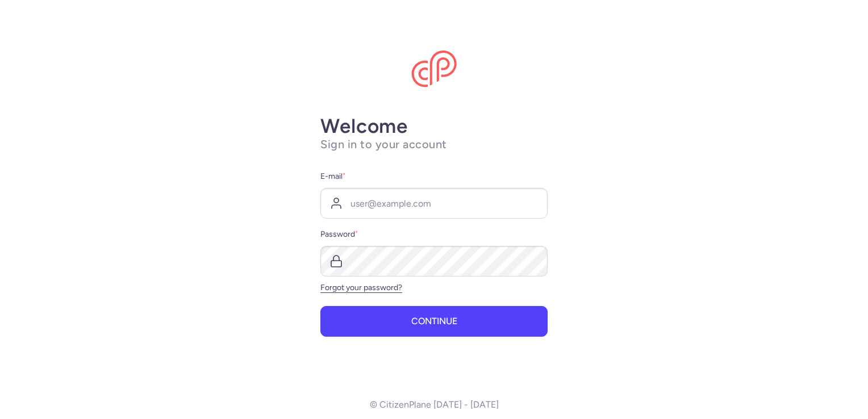 The image size is (868, 419). I want to click on span: Continue, so click(434, 321).